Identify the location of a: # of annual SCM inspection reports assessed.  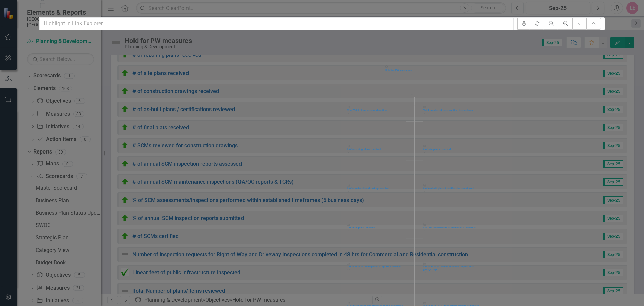
(376, 266).